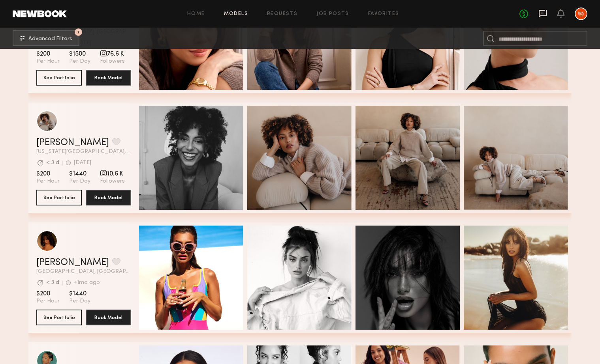 This screenshot has width=600, height=364. What do you see at coordinates (50, 39) in the screenshot?
I see `span: Advanced Filters` at bounding box center [50, 39].